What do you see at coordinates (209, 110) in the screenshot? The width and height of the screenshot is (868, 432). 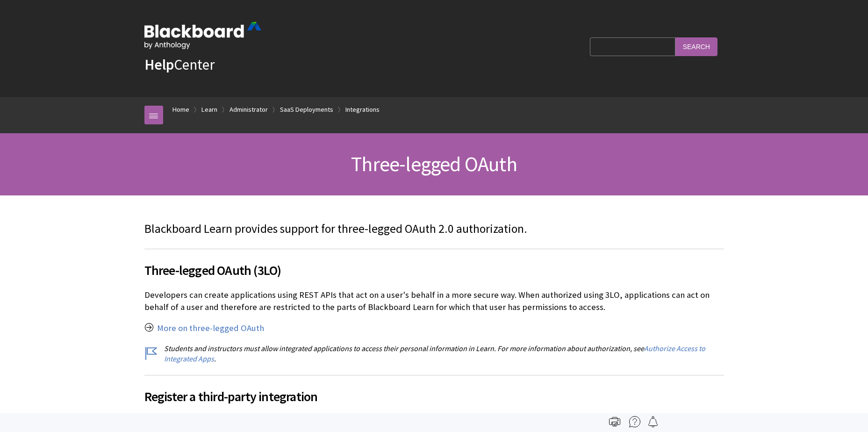 I see `a: Learn` at bounding box center [209, 110].